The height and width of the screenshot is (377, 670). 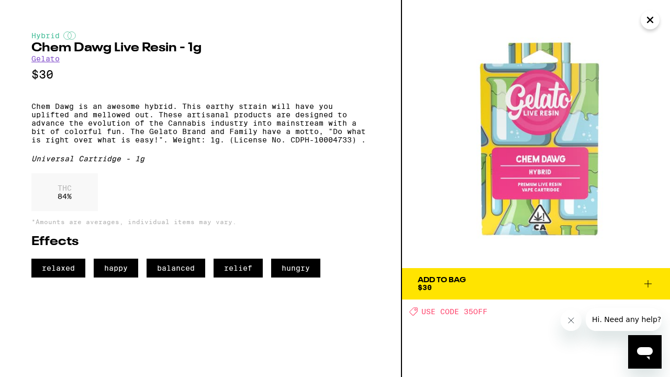 I want to click on p: *Amounts are averages, individual items may vary., so click(x=200, y=221).